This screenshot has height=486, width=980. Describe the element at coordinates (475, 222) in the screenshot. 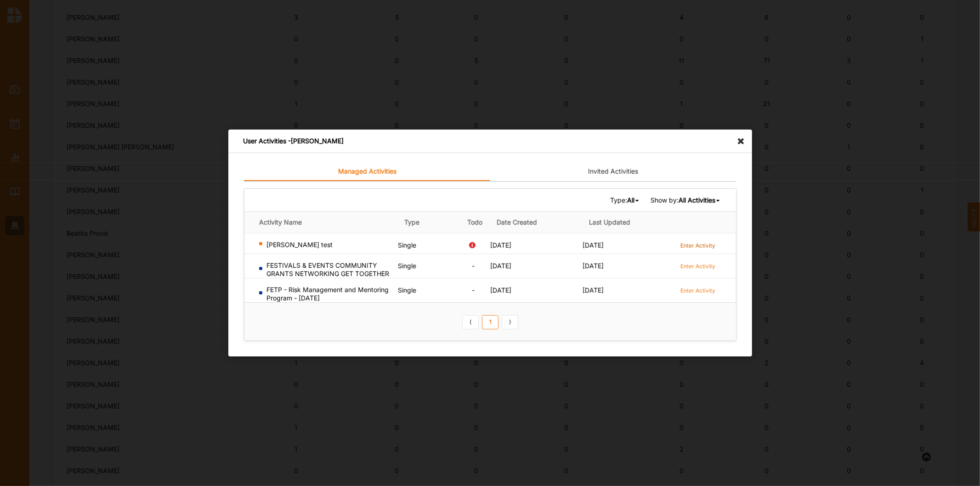

I see `th: Todo` at that location.